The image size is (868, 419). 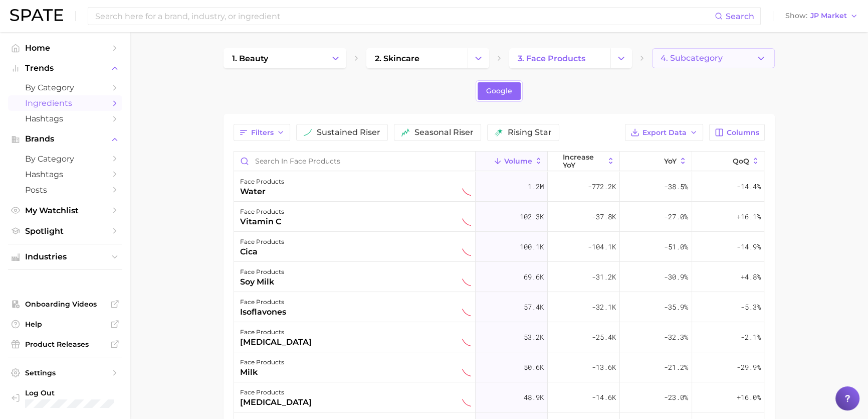 I want to click on span: Google, so click(x=499, y=91).